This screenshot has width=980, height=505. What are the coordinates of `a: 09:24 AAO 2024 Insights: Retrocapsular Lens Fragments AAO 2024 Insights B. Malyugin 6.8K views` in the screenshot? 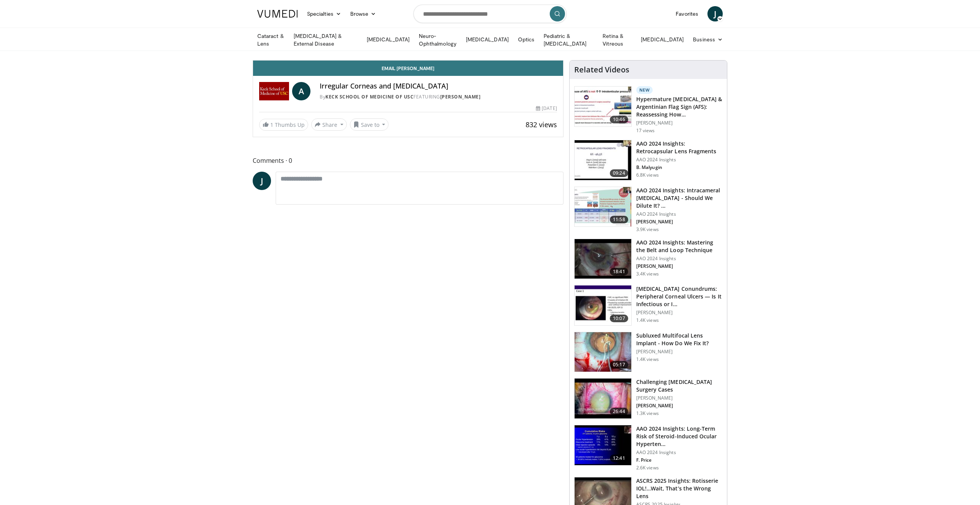 It's located at (648, 160).